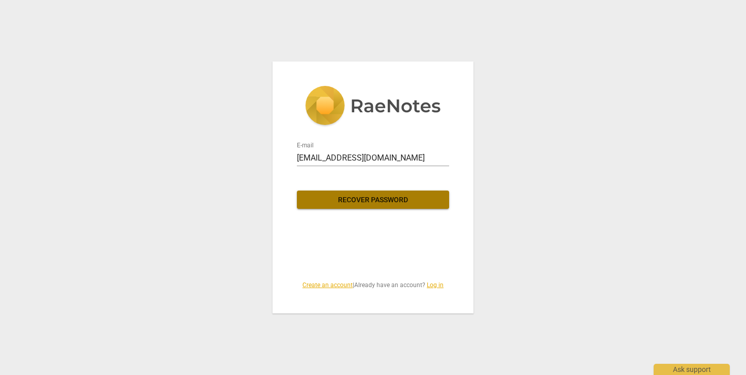  Describe the element at coordinates (373, 199) in the screenshot. I see `button: Recover password` at that location.